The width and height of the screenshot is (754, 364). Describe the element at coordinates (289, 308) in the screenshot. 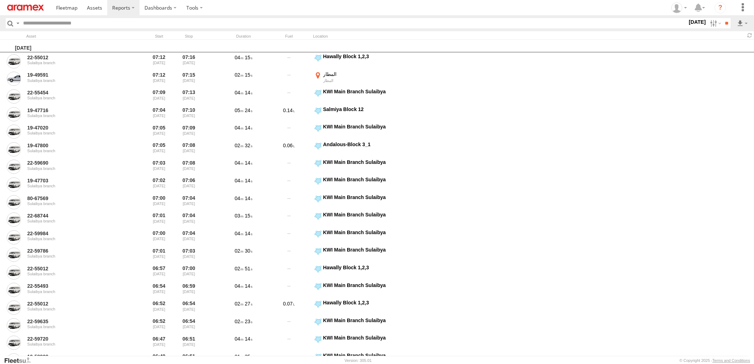

I see `div: 0.07` at that location.